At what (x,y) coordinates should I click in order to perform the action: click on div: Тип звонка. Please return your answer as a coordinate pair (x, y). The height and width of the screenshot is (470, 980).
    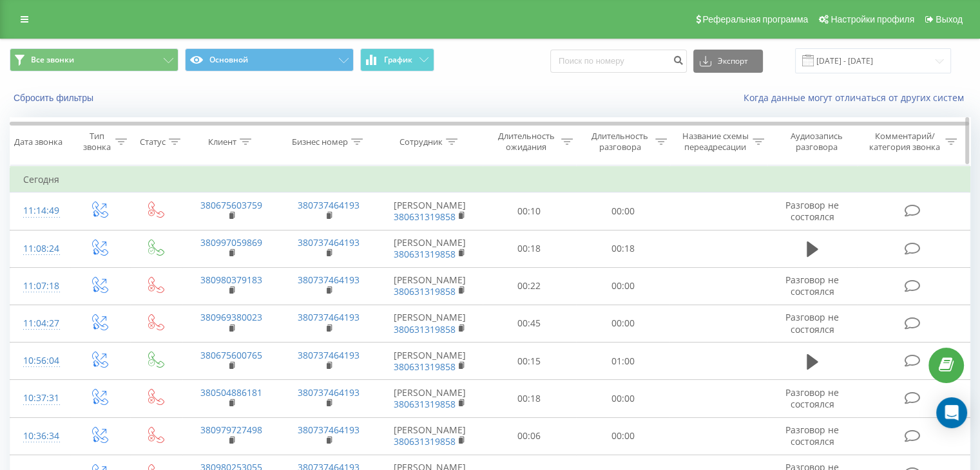
    Looking at the image, I should click on (96, 142).